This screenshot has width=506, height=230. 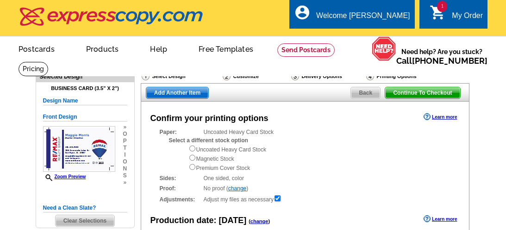 What do you see at coordinates (226, 48) in the screenshot?
I see `a: Free Templates` at bounding box center [226, 48].